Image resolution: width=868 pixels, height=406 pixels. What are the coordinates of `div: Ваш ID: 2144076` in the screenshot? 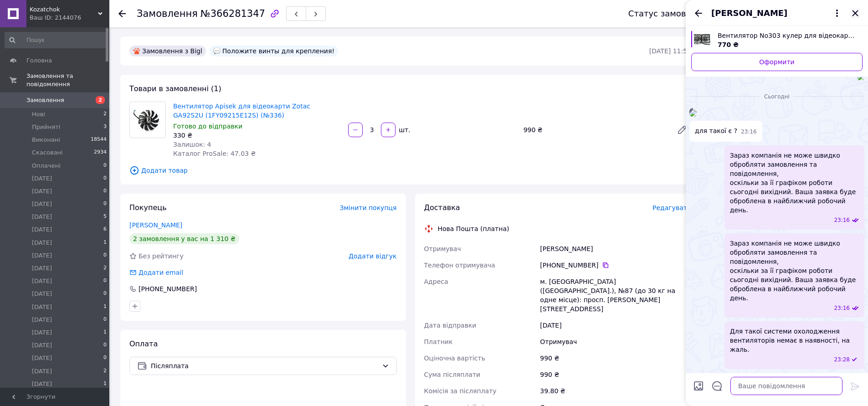 It's located at (69, 18).